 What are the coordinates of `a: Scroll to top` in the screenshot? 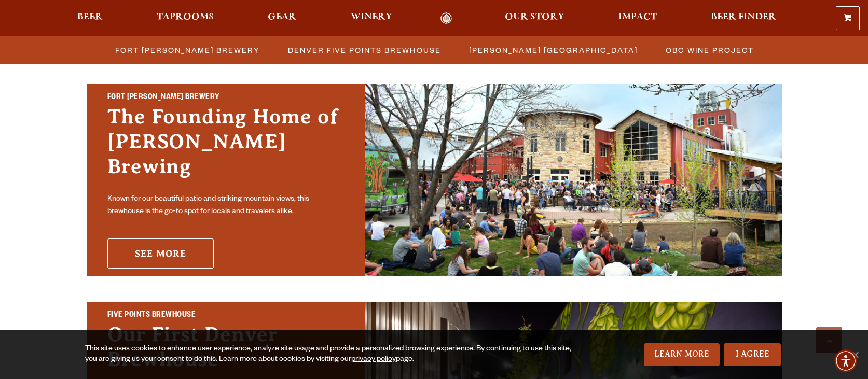 It's located at (829, 340).